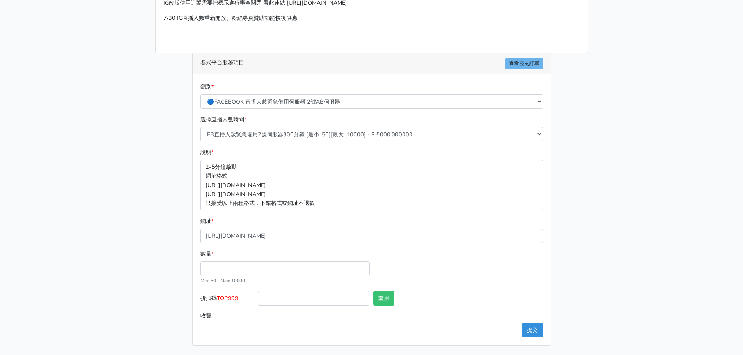  What do you see at coordinates (372, 18) in the screenshot?
I see `p: 7/30 IG直播人數重新開放、粉絲專頁贊助功能恢復供應` at bounding box center [372, 18].